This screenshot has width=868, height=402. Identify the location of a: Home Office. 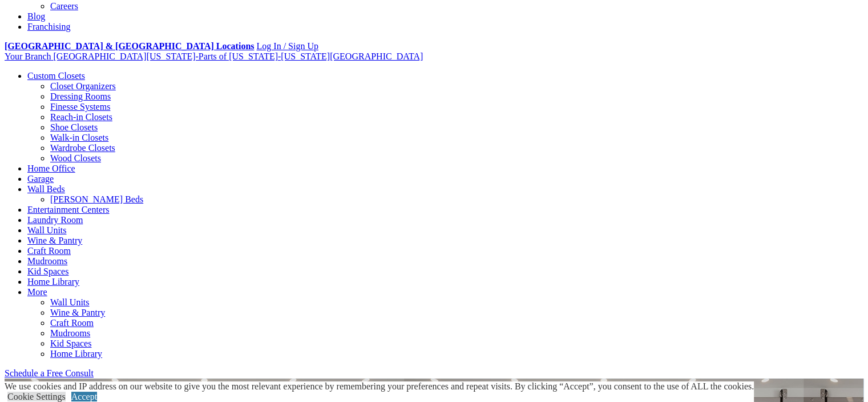
(51, 168).